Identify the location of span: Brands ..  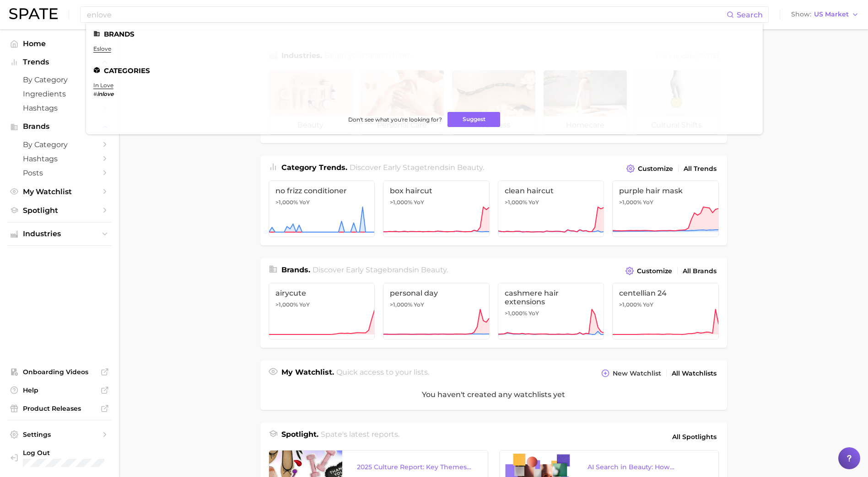
(295, 270).